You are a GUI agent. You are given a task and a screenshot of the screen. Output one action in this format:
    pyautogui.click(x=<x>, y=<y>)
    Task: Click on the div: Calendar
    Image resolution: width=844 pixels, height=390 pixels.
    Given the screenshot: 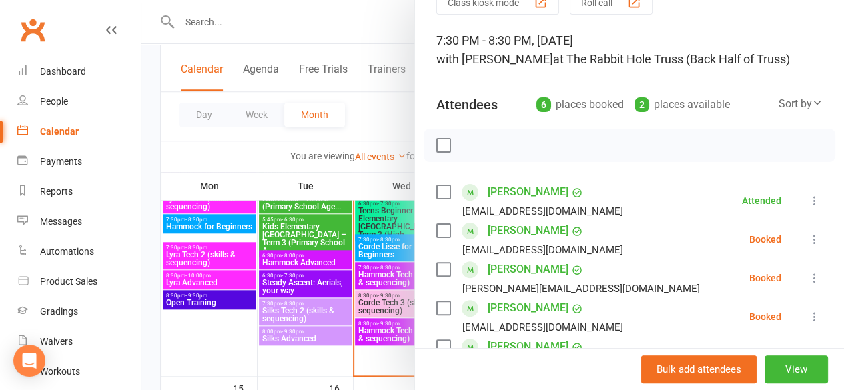 What is the action you would take?
    pyautogui.click(x=59, y=131)
    